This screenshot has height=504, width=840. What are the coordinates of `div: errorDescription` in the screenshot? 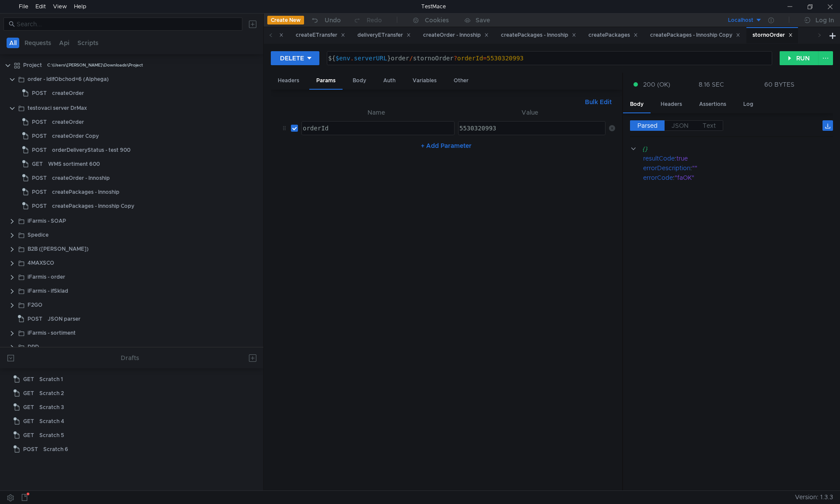 It's located at (667, 168).